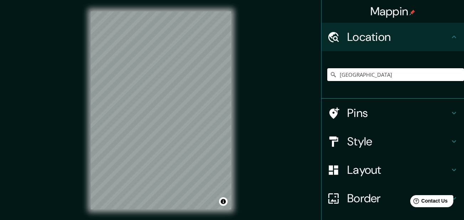 The width and height of the screenshot is (464, 220). I want to click on h4: Location, so click(398, 37).